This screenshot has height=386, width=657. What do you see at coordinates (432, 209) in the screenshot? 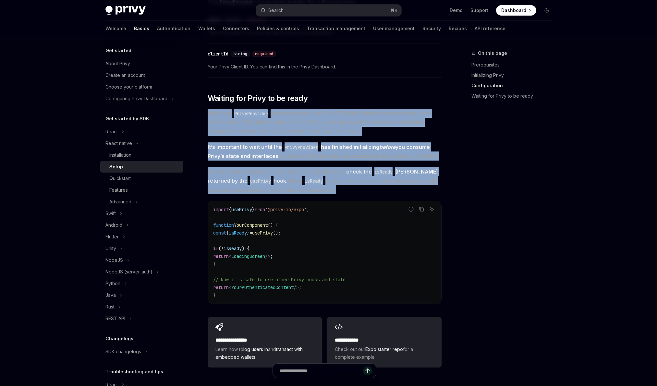
I see `button: Ask AI` at bounding box center [432, 209].